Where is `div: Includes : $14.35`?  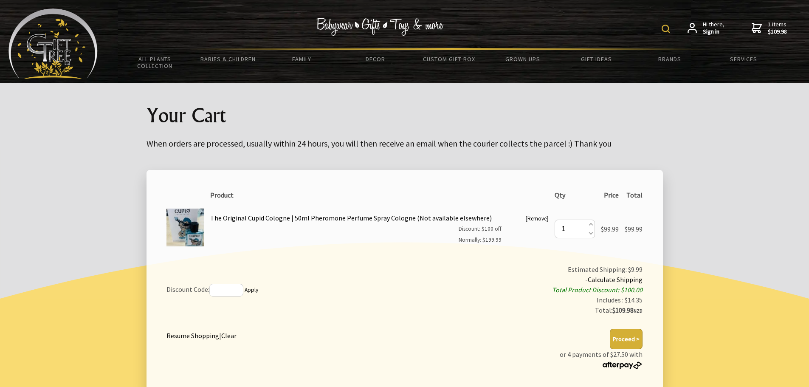
div: Includes : $14.35 is located at coordinates (526, 300).